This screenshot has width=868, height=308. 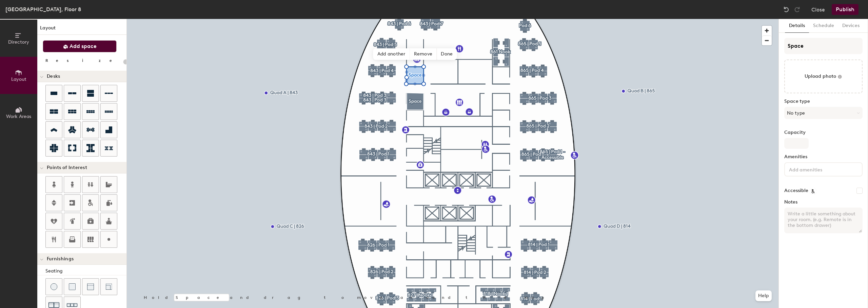 What do you see at coordinates (90, 287) in the screenshot?
I see `img: Couch (middle)` at bounding box center [90, 287].